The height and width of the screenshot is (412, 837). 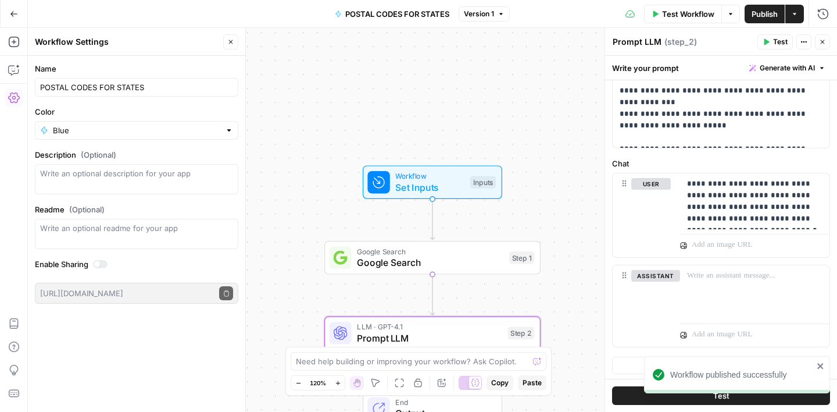 I want to click on span: ( step_2 ), so click(x=681, y=42).